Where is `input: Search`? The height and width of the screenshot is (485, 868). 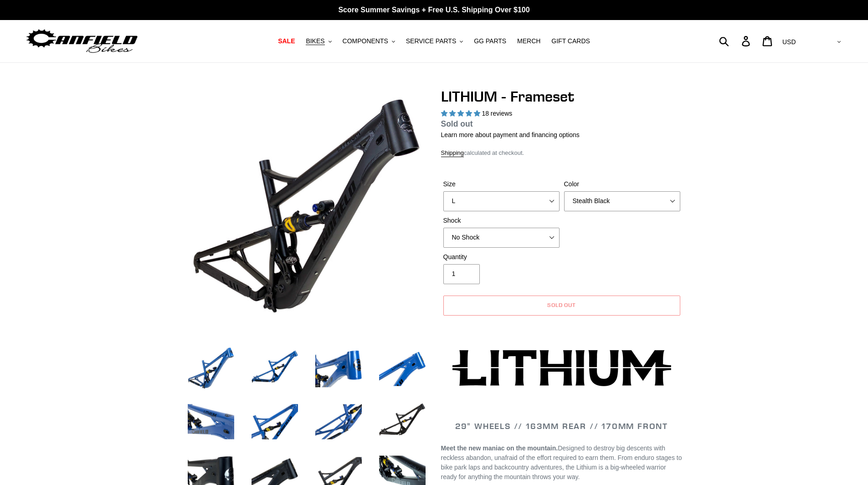
input: Search is located at coordinates (735, 41).